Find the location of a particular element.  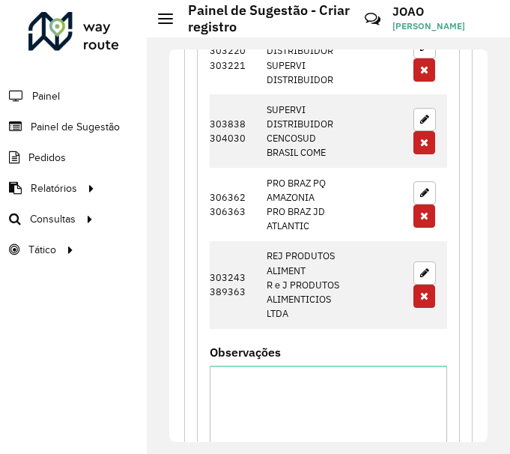

td: SUPERVI DISTRIBUIDOR SUPERVI DISTRIBUIDOR is located at coordinates (303, 58).